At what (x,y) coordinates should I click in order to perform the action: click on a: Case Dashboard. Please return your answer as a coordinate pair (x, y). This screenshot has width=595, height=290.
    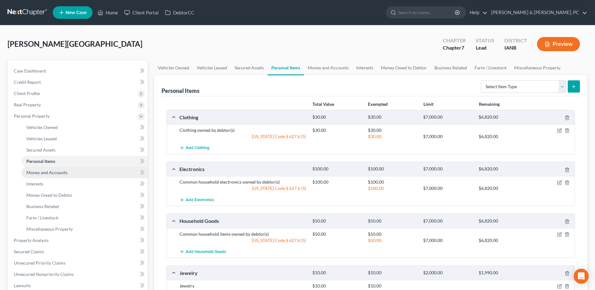
    Looking at the image, I should click on (78, 71).